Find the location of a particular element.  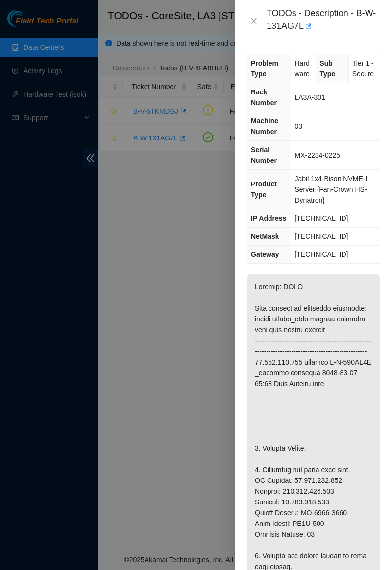

span: IP Address is located at coordinates (268, 218).